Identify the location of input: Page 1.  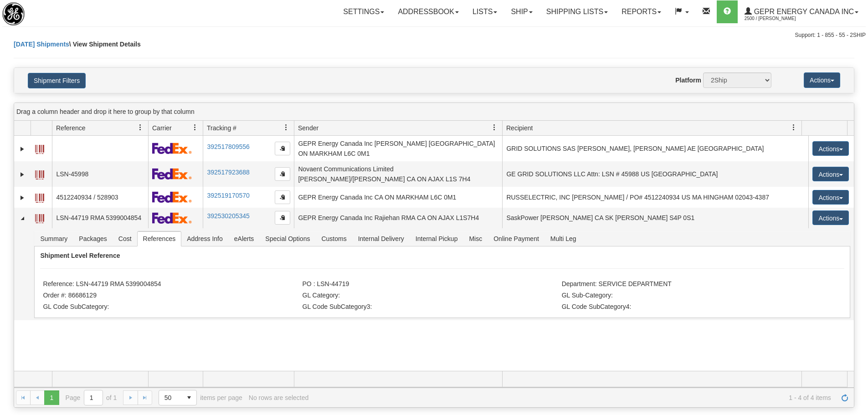
(94, 397).